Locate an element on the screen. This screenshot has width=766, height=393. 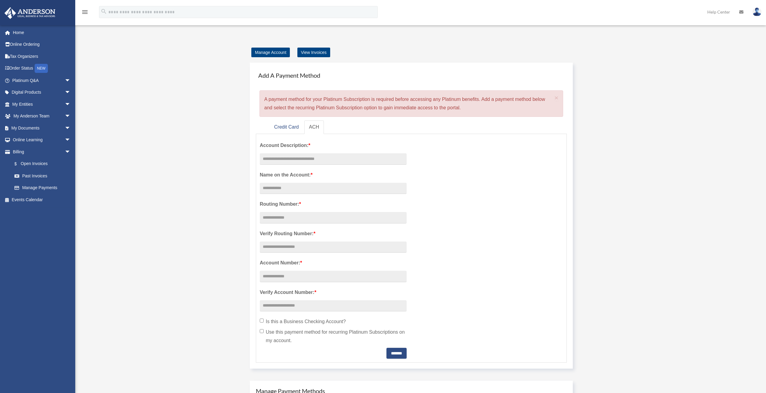
a: ACH is located at coordinates (314, 127).